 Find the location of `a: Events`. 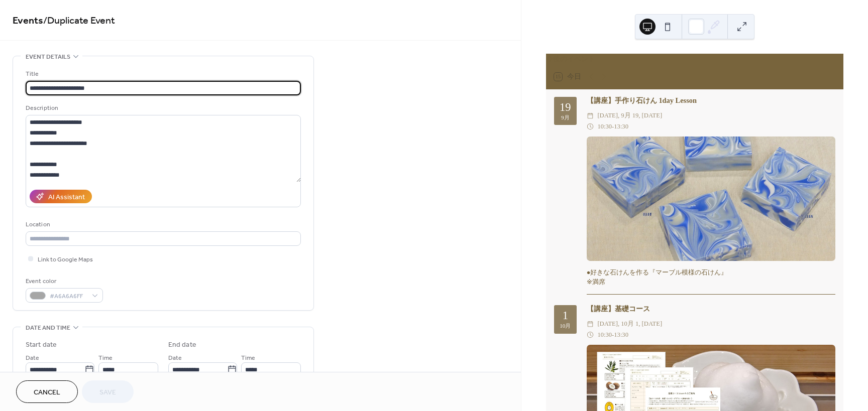

a: Events is located at coordinates (27, 20).